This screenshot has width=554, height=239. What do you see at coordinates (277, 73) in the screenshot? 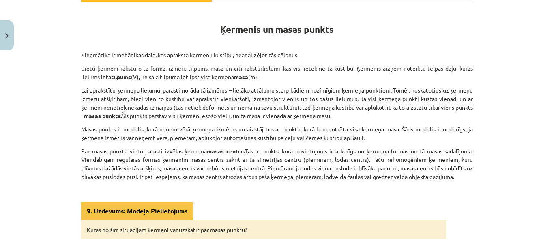
I see `p: Cietu ķermeni raksturo tā forma, izmēri, tilpums, masa un citi raksturlielumi, kas visi ietekmē t...` at bounding box center [277, 73].